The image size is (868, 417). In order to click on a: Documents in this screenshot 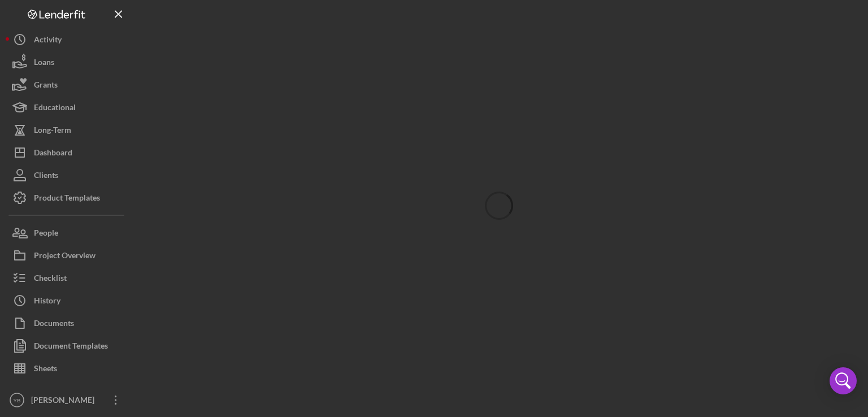, I will do `click(68, 323)`.